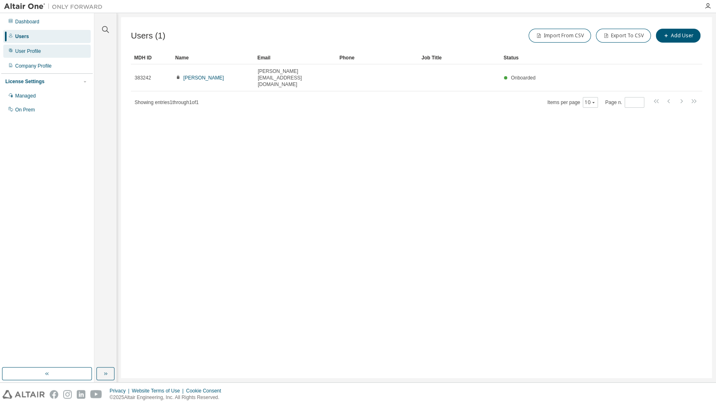 Image resolution: width=716 pixels, height=406 pixels. Describe the element at coordinates (27, 22) in the screenshot. I see `div: Dashboard` at that location.